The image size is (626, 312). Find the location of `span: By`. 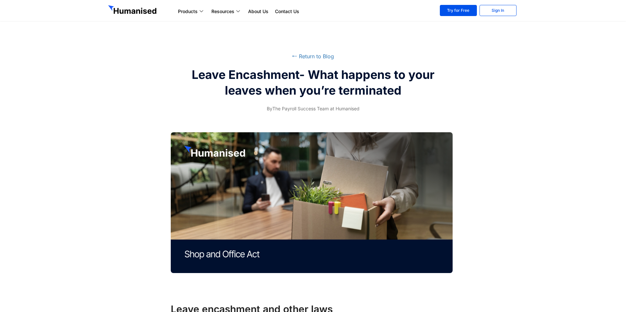

span: By is located at coordinates (269, 108).